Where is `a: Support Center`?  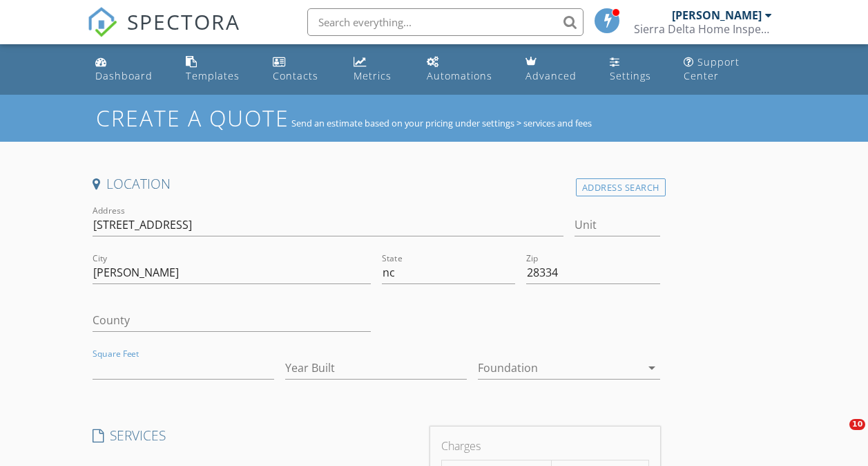
a: Support Center is located at coordinates (728, 69).